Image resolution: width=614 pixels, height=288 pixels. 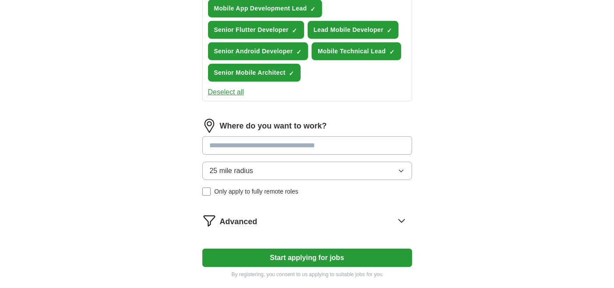 What do you see at coordinates (209, 126) in the screenshot?
I see `img: location.png` at bounding box center [209, 126].